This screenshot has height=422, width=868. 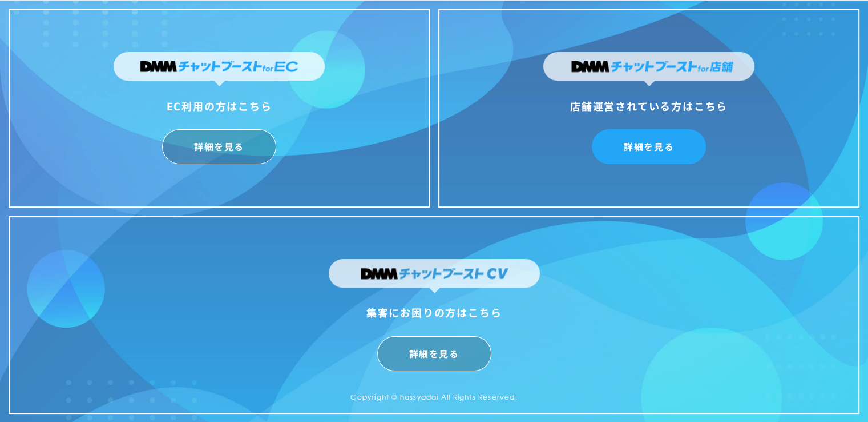 I want to click on div: EC利用の方はこちら, so click(x=219, y=106).